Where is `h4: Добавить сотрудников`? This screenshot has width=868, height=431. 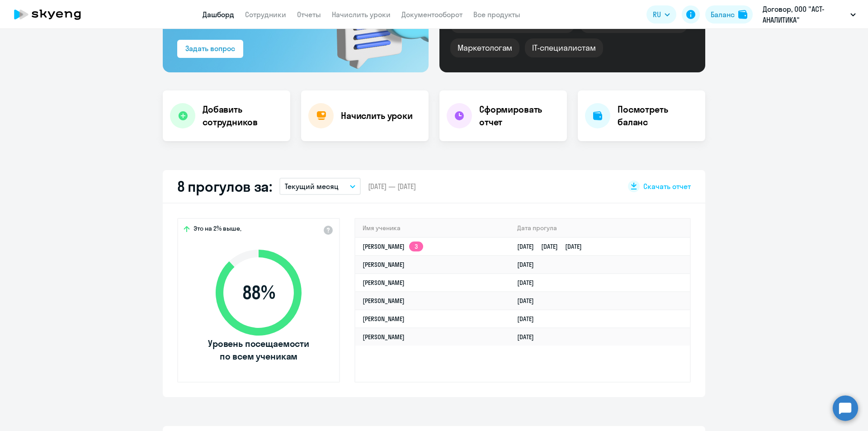
h4: Добавить сотрудников is located at coordinates (243, 116).